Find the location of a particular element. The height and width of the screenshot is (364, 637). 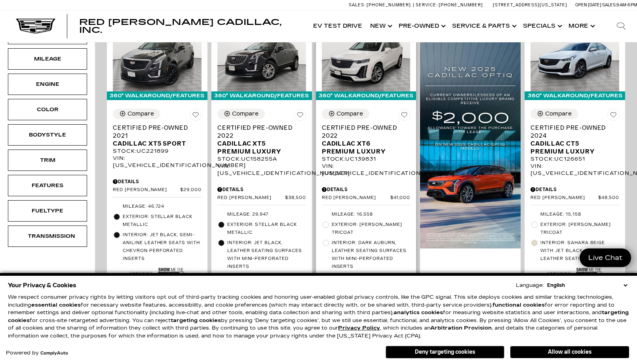

span: 9 AM-6 PM is located at coordinates (627, 5).